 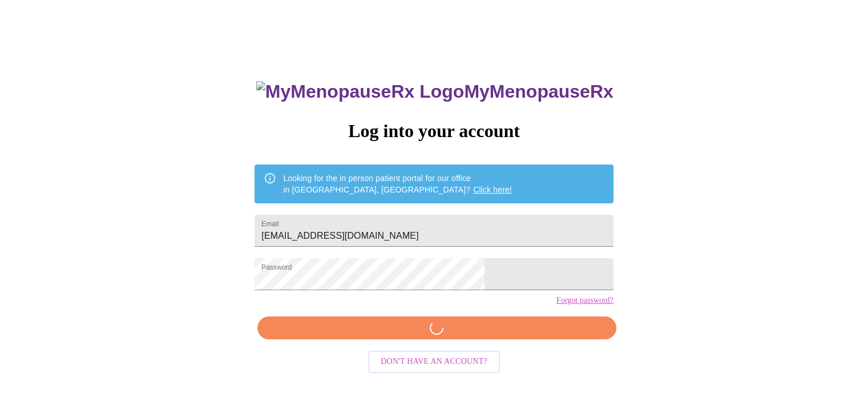 What do you see at coordinates (434, 360) in the screenshot?
I see `a: Don't have an account?` at bounding box center [434, 360].